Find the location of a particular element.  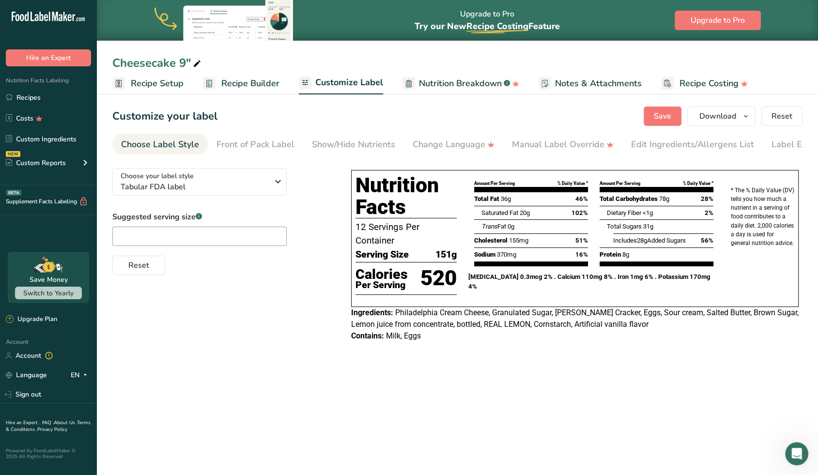

span: Protein is located at coordinates (610, 254).